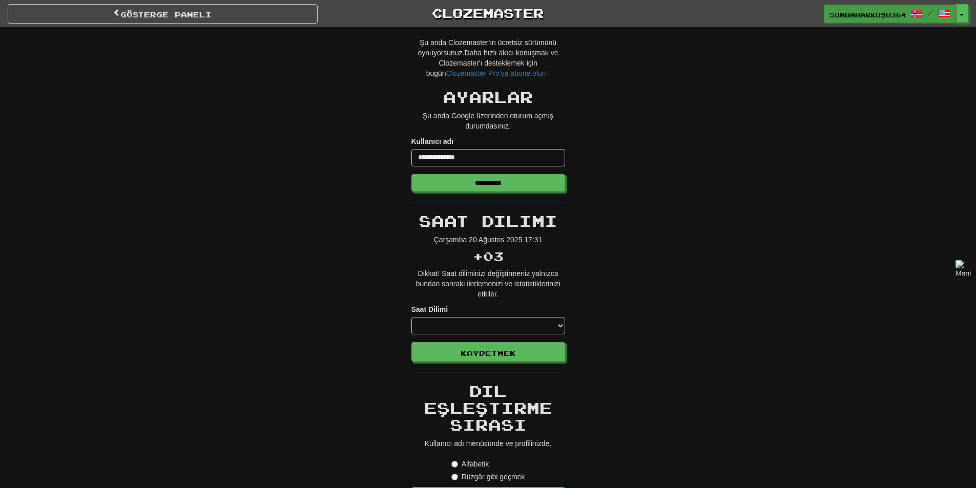 The image size is (976, 488). I want to click on font: Dil Eşleştirme Sırası, so click(488, 408).